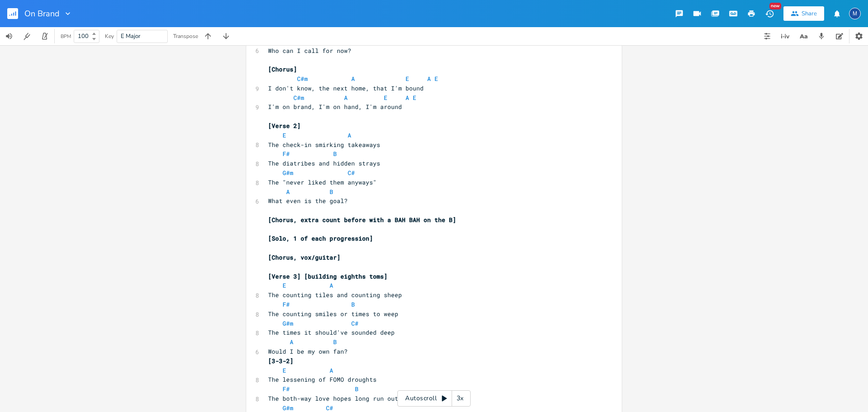  What do you see at coordinates (804, 14) in the screenshot?
I see `button: Share` at bounding box center [804, 14].